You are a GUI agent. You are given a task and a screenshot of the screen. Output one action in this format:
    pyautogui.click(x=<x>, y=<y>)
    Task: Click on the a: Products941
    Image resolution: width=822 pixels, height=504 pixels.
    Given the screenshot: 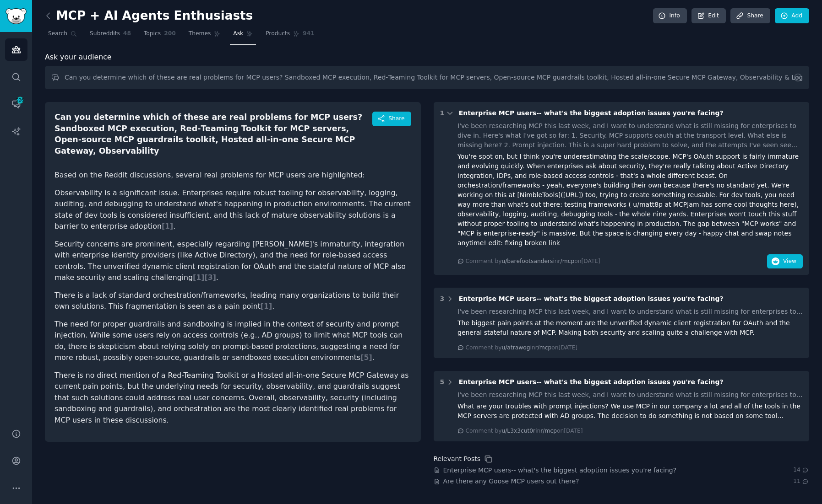 What is the action you would take?
    pyautogui.click(x=289, y=36)
    